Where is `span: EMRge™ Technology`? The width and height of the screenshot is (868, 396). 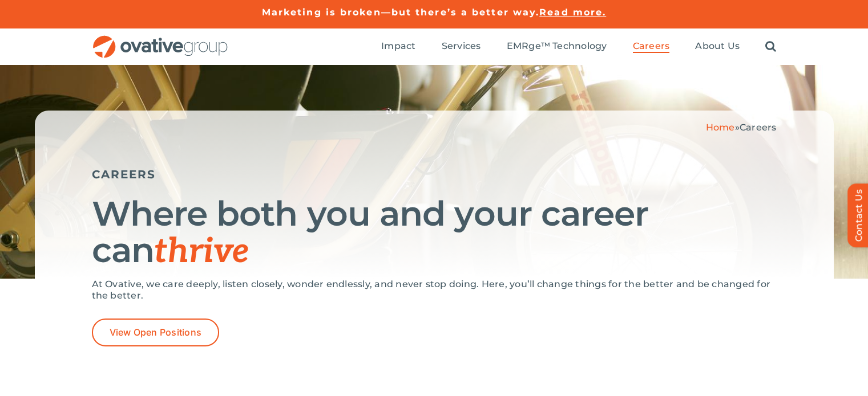
span: EMRge™ Technology is located at coordinates (557, 46).